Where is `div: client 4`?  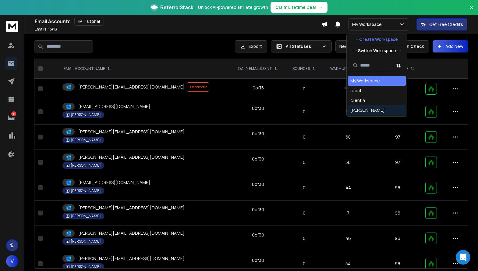 div: client 4 is located at coordinates (358, 100).